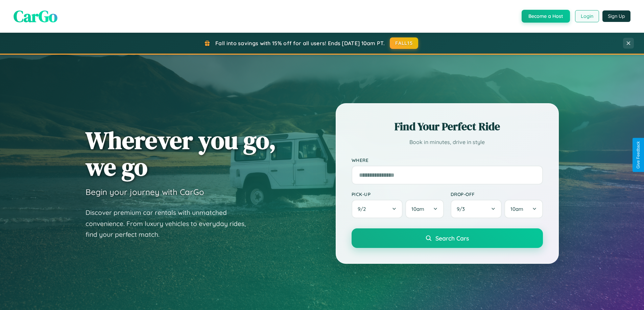 Image resolution: width=644 pixels, height=310 pixels. Describe the element at coordinates (448, 160) in the screenshot. I see `label: Where` at that location.